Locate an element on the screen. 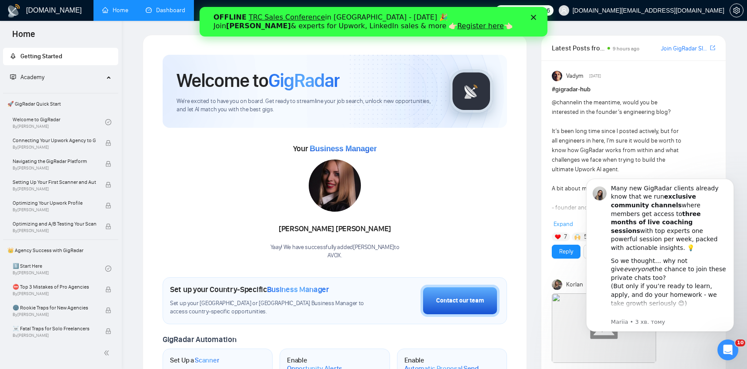  a: Reply is located at coordinates (566, 252).